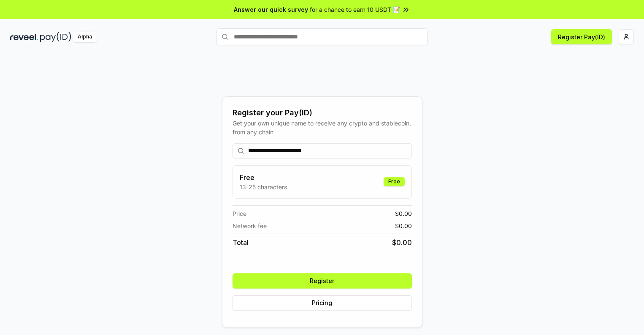 The image size is (644, 335). Describe the element at coordinates (582, 37) in the screenshot. I see `button: Register Pay(ID)` at that location.